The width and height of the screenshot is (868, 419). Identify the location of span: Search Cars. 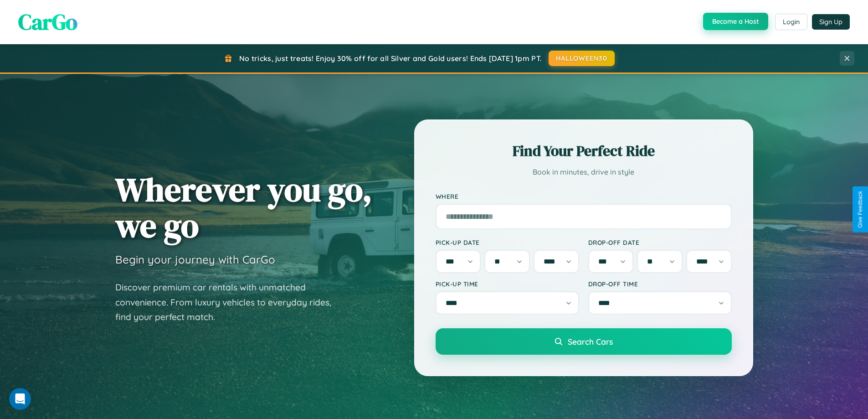
(590, 342).